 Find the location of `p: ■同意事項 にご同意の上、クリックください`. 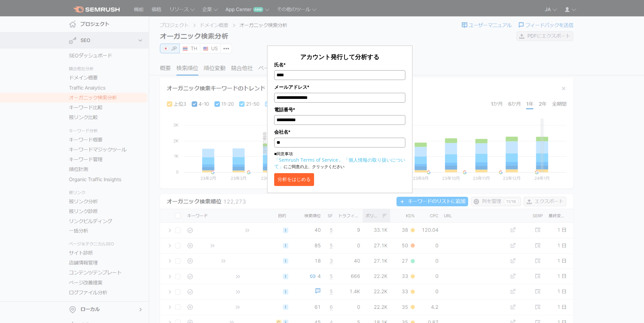

p: ■同意事項 にご同意の上、クリックください is located at coordinates (340, 160).